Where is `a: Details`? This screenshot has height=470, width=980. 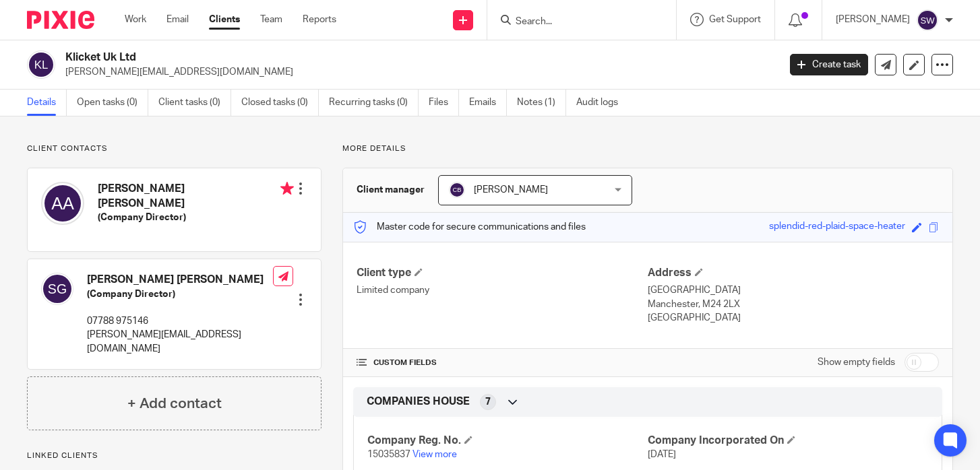 a: Details is located at coordinates (47, 103).